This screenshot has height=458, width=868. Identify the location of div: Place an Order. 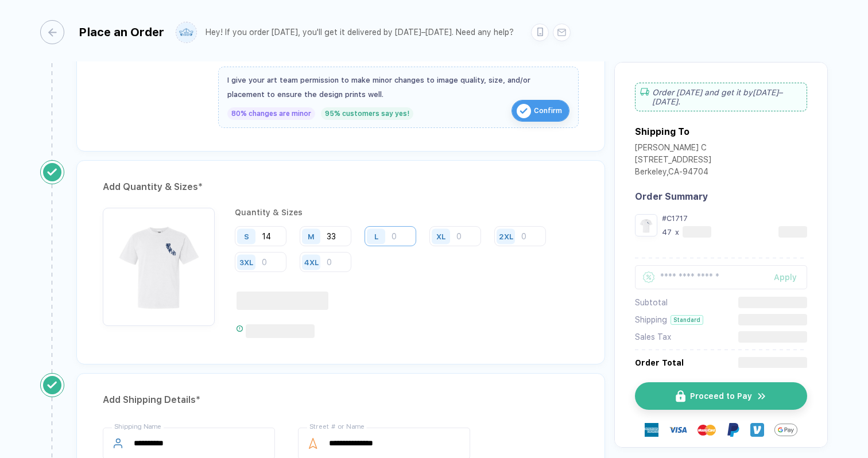
(121, 32).